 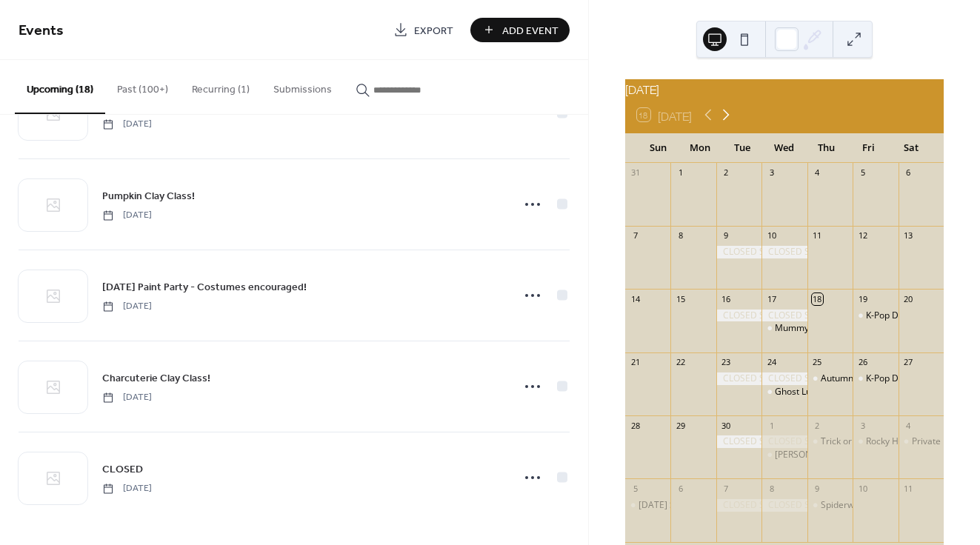 What do you see at coordinates (817, 299) in the screenshot?
I see `div: 18` at bounding box center [817, 299].